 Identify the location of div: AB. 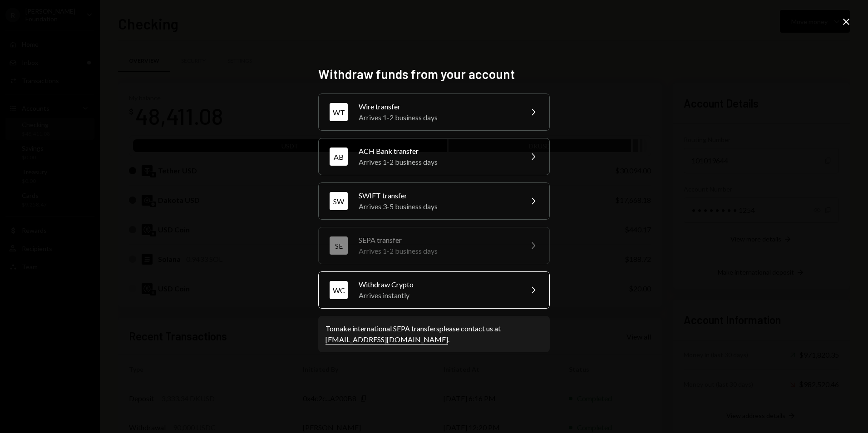
(339, 157).